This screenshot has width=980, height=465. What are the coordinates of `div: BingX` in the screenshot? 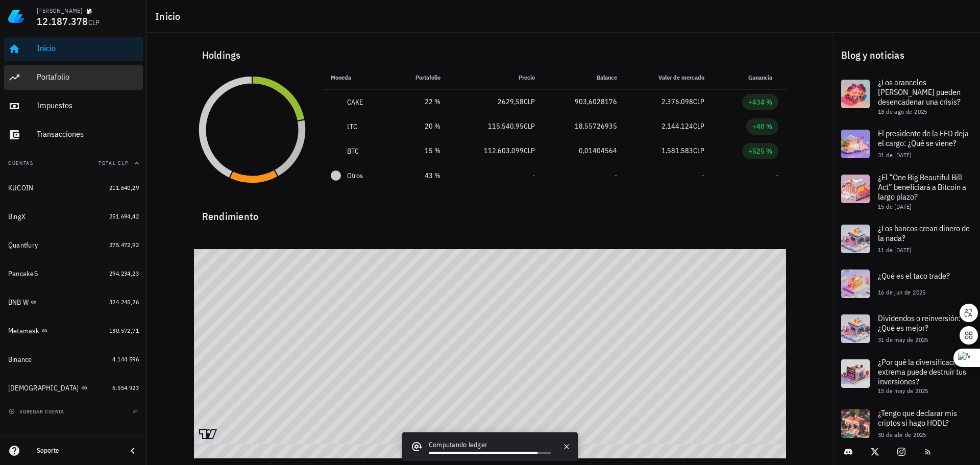 It's located at (17, 216).